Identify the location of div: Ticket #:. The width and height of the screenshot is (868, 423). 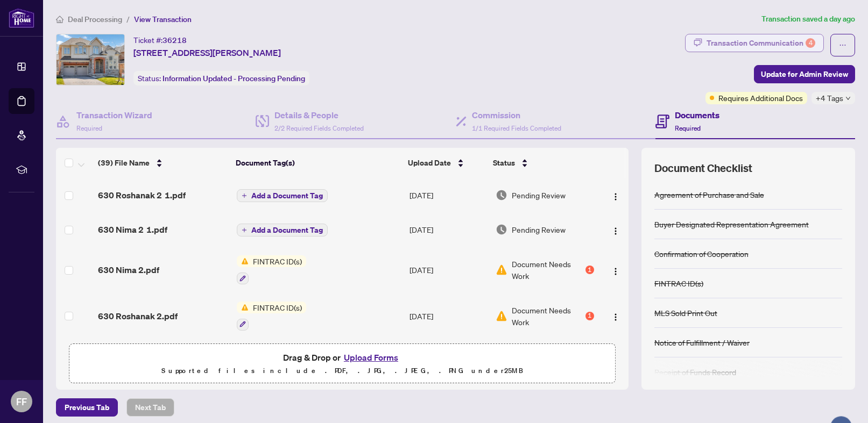
(160, 40).